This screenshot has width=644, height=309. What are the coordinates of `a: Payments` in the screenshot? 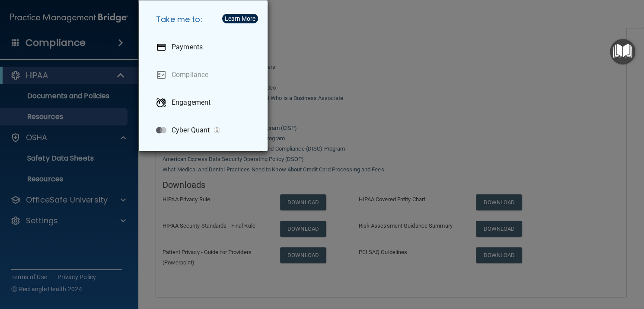 It's located at (205, 47).